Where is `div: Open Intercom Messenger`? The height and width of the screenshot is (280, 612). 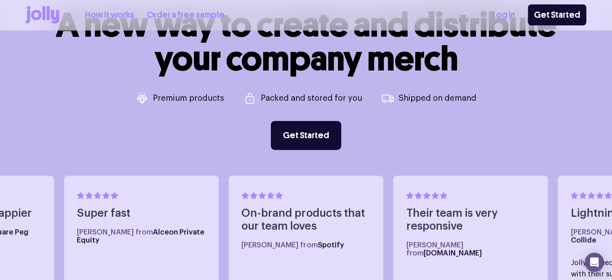 div: Open Intercom Messenger is located at coordinates (594, 262).